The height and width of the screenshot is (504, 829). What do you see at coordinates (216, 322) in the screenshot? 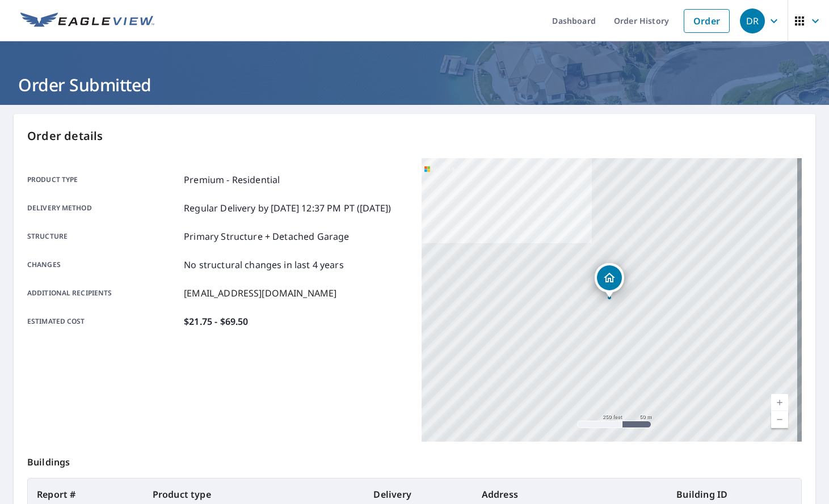
I see `p: $21.75 - $69.50` at bounding box center [216, 322].